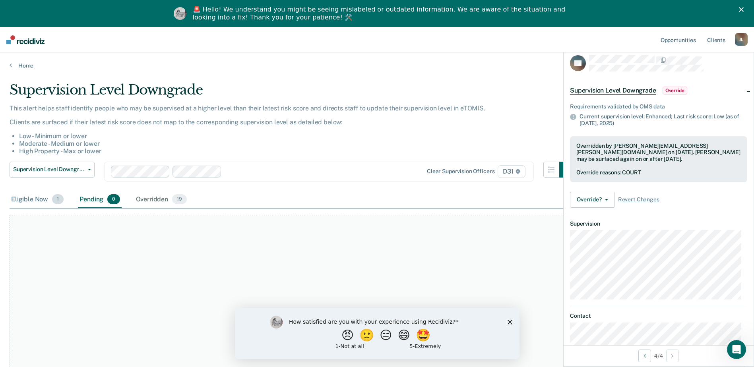 This screenshot has height=367, width=754. Describe the element at coordinates (673, 356) in the screenshot. I see `button: Next Opportunity` at that location.